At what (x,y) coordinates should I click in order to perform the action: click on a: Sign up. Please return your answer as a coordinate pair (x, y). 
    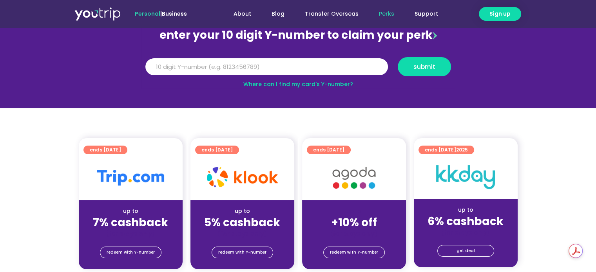
    Looking at the image, I should click on (500, 14).